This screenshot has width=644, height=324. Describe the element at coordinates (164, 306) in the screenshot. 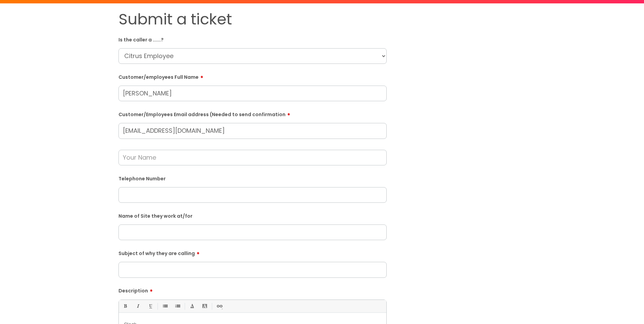

I see `a: • Unordered List (Ctrl-Shift-7)` at that location.